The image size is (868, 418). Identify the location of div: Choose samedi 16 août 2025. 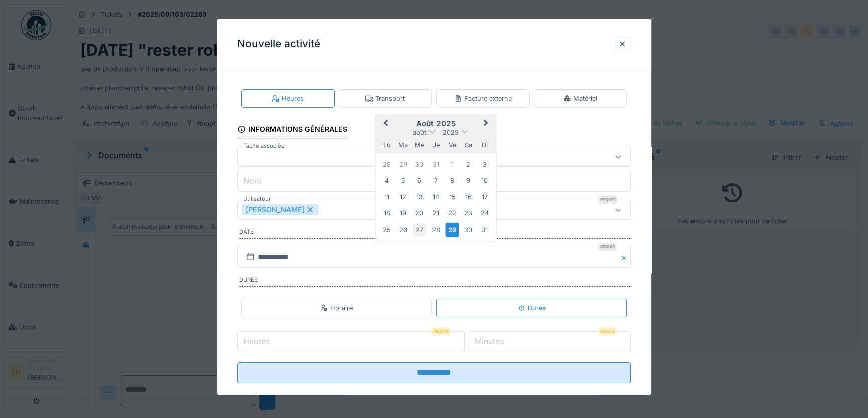
(468, 197).